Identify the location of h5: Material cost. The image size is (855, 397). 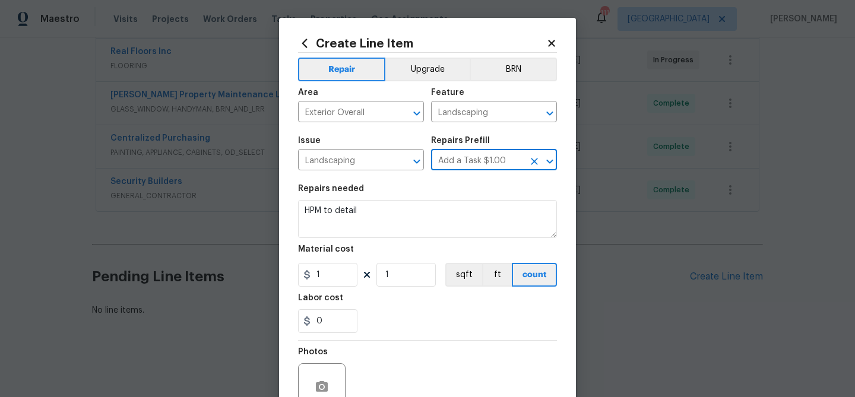
(326, 249).